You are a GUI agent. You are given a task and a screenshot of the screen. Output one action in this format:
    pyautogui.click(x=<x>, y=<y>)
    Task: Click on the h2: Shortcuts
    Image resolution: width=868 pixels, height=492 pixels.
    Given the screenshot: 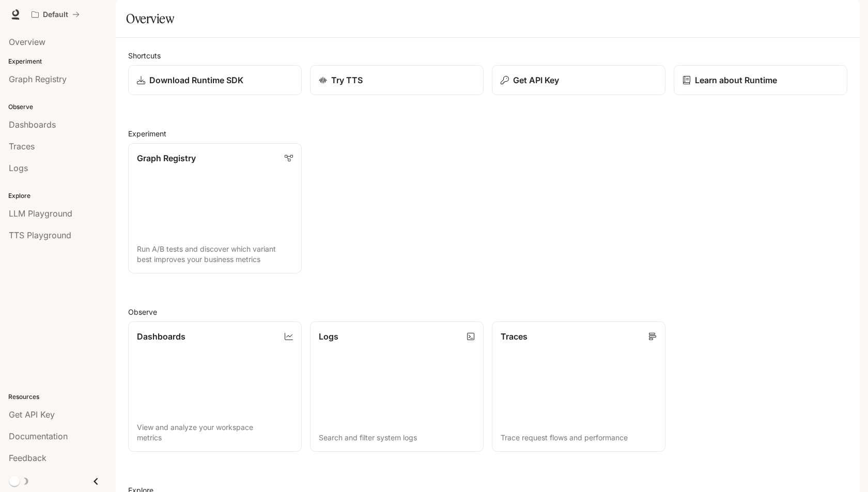 What is the action you would take?
    pyautogui.click(x=488, y=55)
    